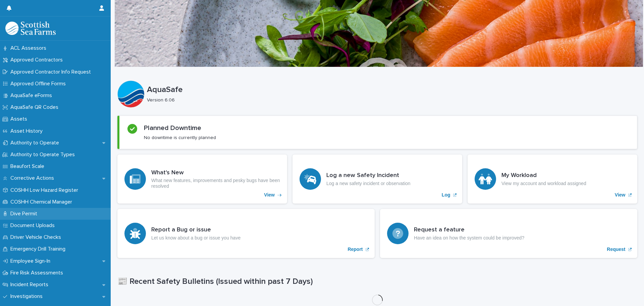  I want to click on p: Report, so click(355, 249).